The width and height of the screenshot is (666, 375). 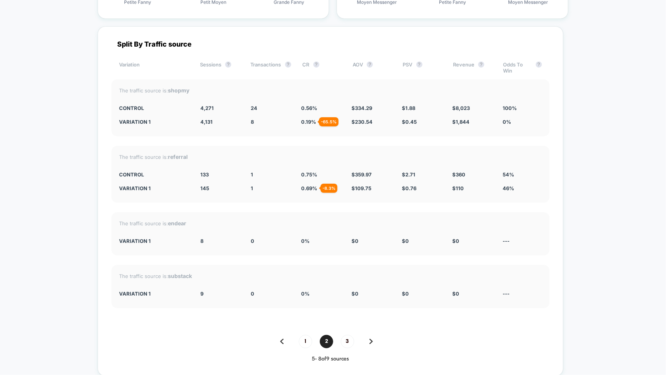 What do you see at coordinates (179, 90) in the screenshot?
I see `strong: shopmy` at bounding box center [179, 90].